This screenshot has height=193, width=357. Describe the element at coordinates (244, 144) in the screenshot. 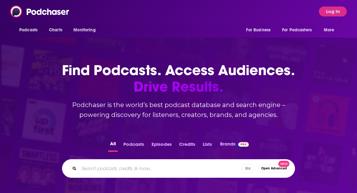

I see `img: Podchaser Pro` at that location.